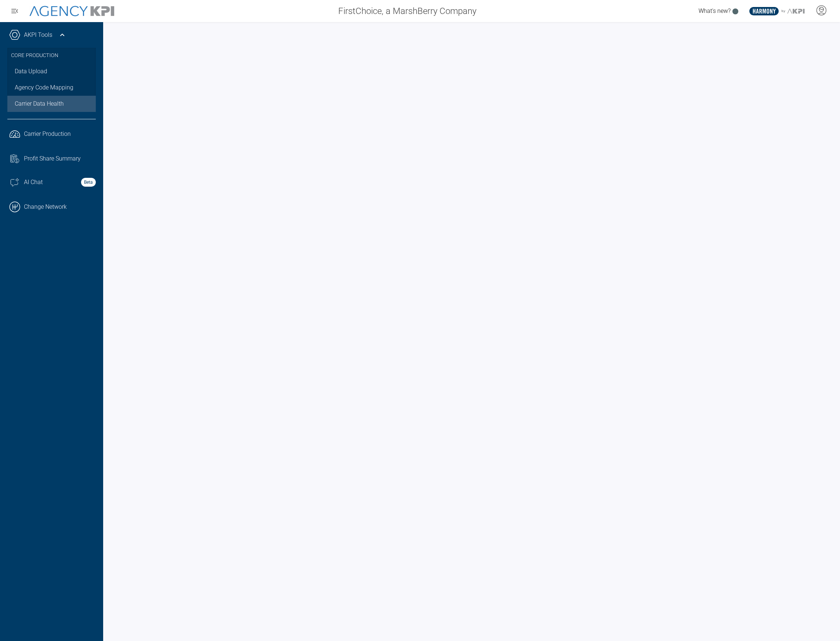 Image resolution: width=840 pixels, height=641 pixels. What do you see at coordinates (714, 11) in the screenshot?
I see `span: What's new?` at bounding box center [714, 11].